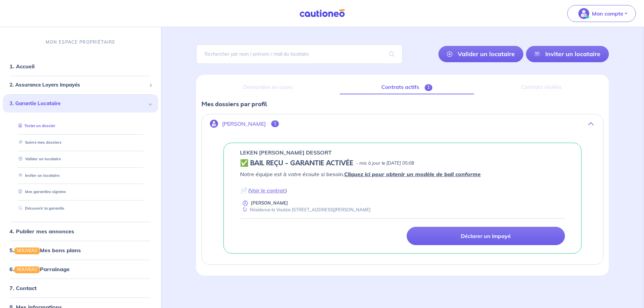  I want to click on a: 7. Contact, so click(23, 288).